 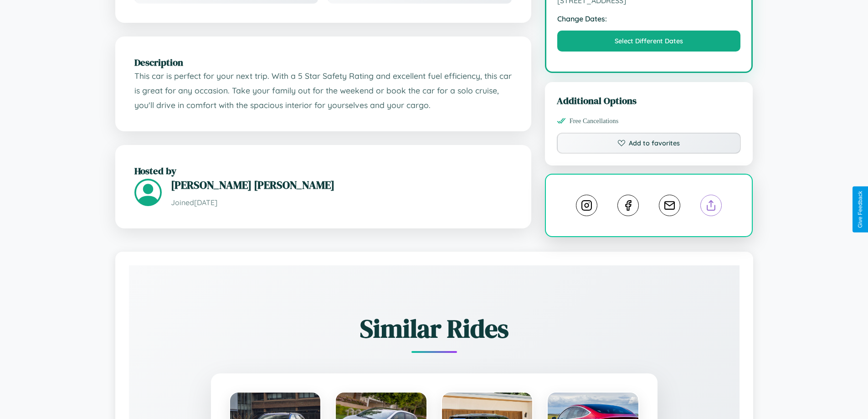 I want to click on h2: Similar Rides, so click(x=434, y=329).